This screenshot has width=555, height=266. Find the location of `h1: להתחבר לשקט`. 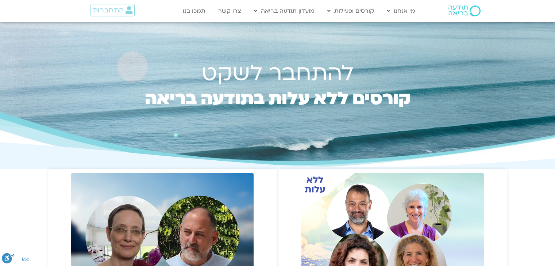

h1: להתחבר לשקט is located at coordinates (278, 74).